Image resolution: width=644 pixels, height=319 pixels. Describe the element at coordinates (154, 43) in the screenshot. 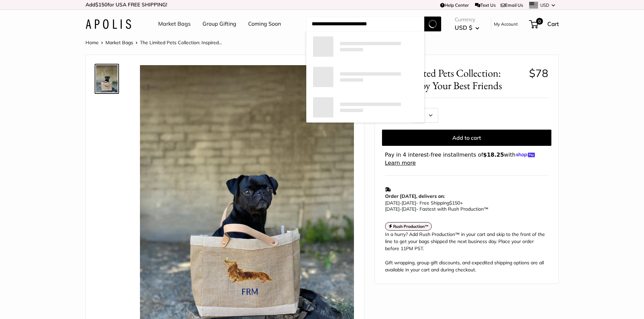

I see `nav: Breadcrumb` at that location.